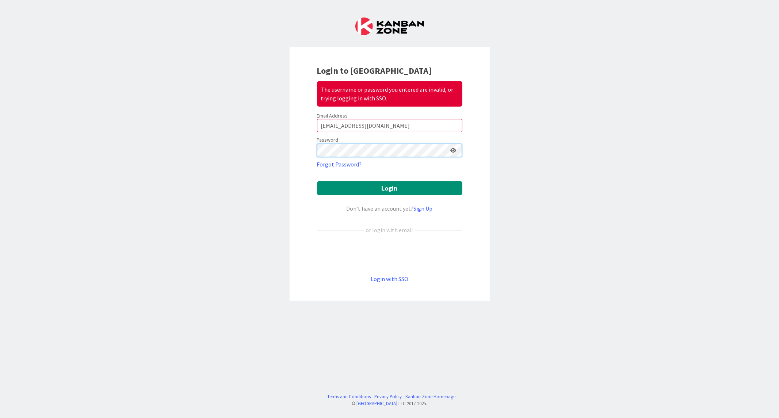 The width and height of the screenshot is (779, 418). What do you see at coordinates (328, 140) in the screenshot?
I see `label: Password` at bounding box center [328, 140].